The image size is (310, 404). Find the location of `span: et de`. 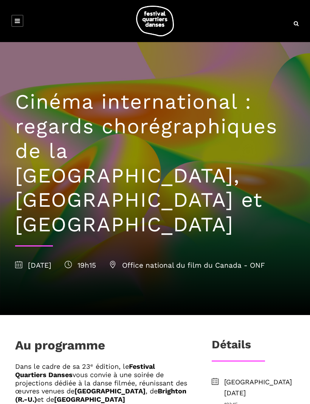

span: et de is located at coordinates (45, 399).